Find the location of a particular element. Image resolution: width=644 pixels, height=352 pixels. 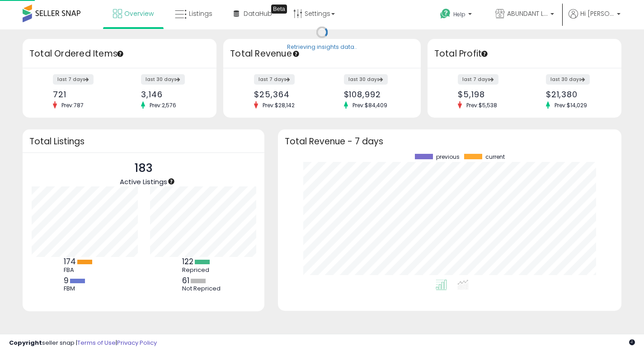

div: $5,198 is located at coordinates (488, 94).